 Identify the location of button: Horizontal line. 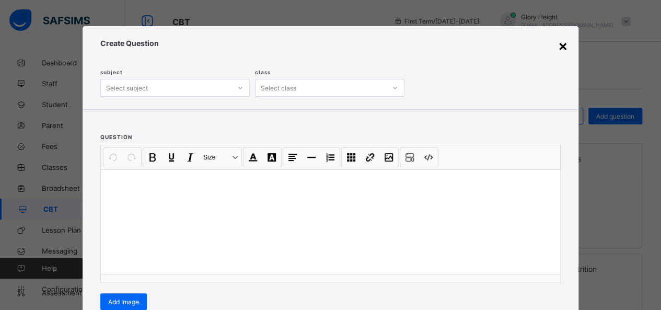
(311, 157).